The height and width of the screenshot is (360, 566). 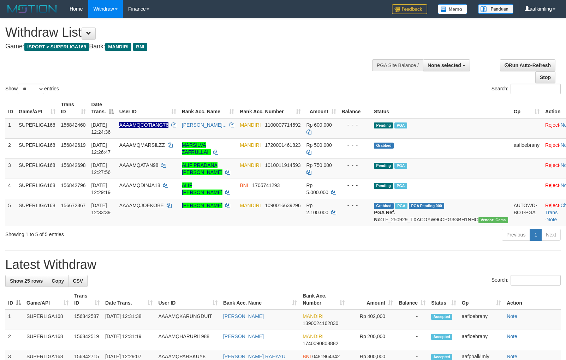 I want to click on span: Copy 1705741293 to clipboard, so click(x=266, y=185).